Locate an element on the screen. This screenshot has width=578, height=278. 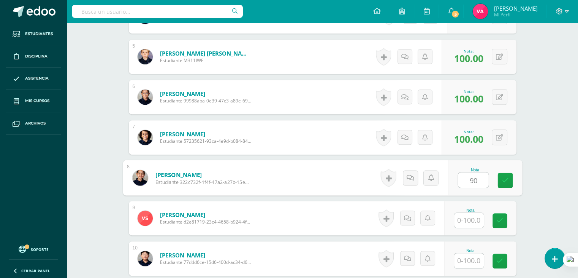
img: ddb98d64c1575bdbdb695d4713f6d1e6.png is located at coordinates (145, 57).